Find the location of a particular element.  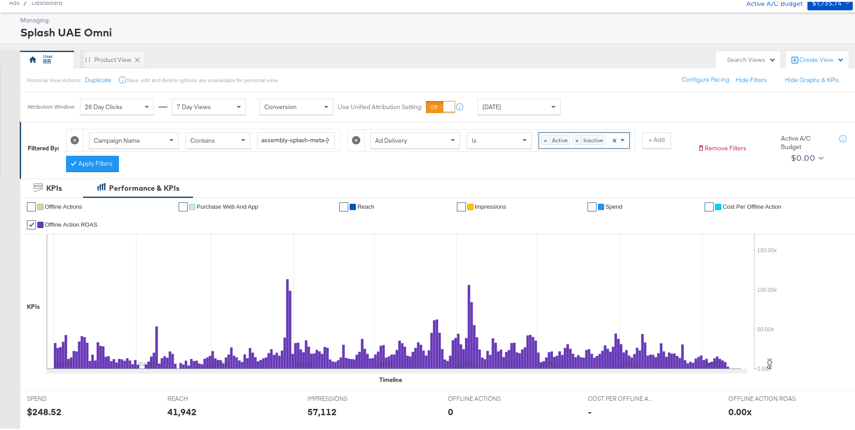

span: IMPRESSIONS is located at coordinates (341, 397).